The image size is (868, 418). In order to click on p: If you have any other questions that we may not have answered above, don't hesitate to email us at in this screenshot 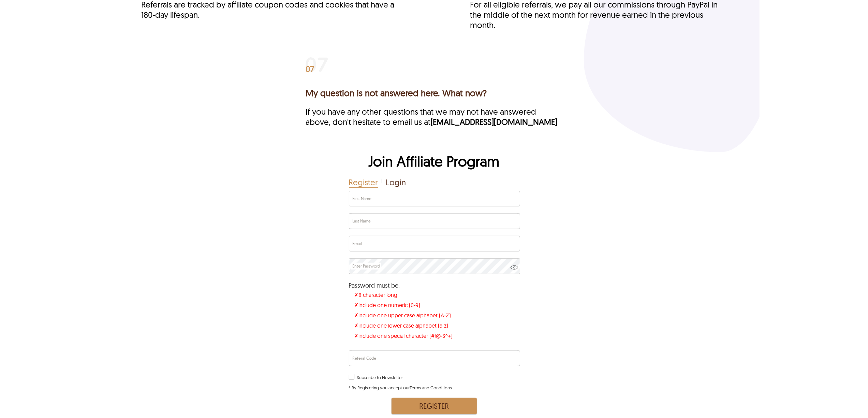, I will do `click(434, 117)`.